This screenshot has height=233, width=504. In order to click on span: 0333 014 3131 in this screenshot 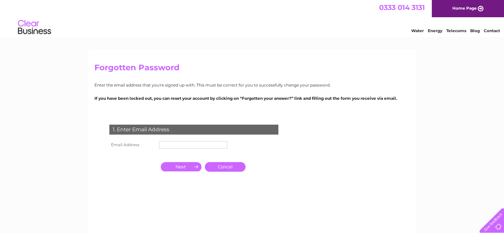, I will do `click(402, 7)`.